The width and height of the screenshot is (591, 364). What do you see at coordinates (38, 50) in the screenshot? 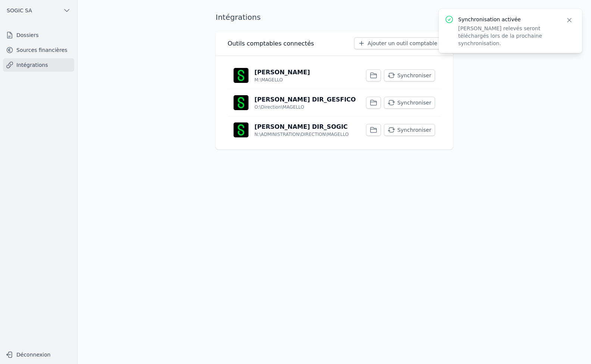
I see `a: Sources financières` at bounding box center [38, 50].